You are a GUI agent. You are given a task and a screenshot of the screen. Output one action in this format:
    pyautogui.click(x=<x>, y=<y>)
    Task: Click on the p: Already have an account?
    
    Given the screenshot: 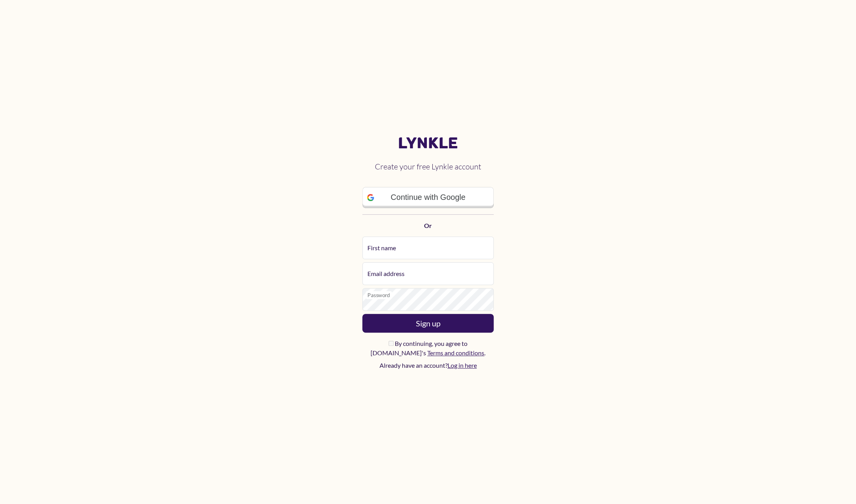 What is the action you would take?
    pyautogui.click(x=428, y=366)
    